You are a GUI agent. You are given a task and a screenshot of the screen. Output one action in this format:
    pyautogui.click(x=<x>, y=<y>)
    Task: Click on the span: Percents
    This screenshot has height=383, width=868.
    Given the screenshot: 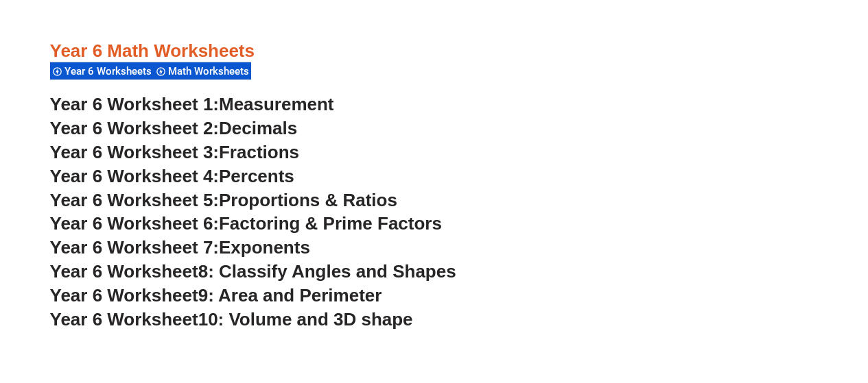 What is the action you would take?
    pyautogui.click(x=256, y=176)
    